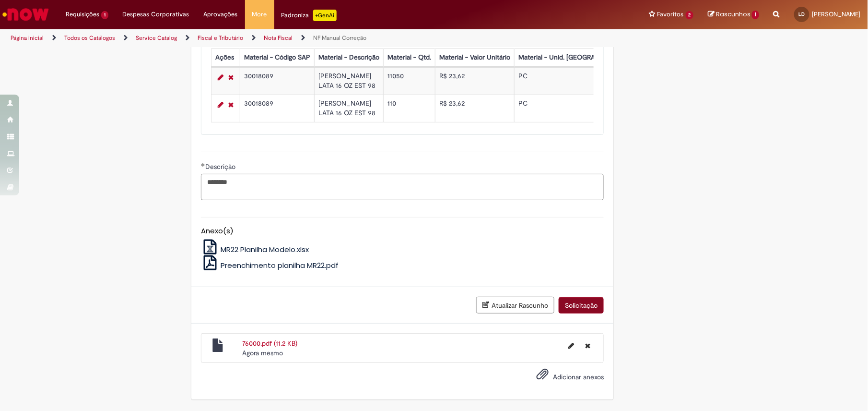 This screenshot has width=868, height=411. What do you see at coordinates (265, 249) in the screenshot?
I see `span: MR22 Planilha Modelo.xlsx` at bounding box center [265, 249].